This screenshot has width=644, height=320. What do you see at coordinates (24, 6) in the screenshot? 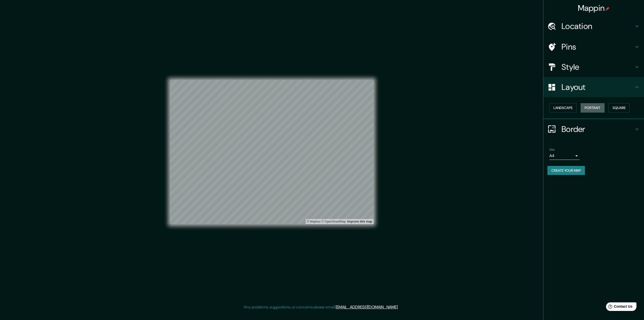
I see `span: Contact Us` at bounding box center [24, 6].